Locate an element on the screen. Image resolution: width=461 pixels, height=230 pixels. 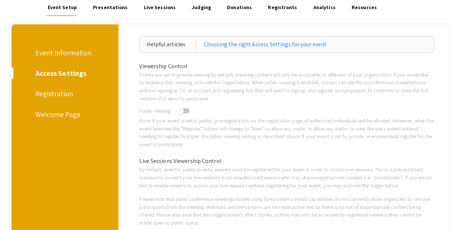
div: Access Settings is located at coordinates (63, 73).